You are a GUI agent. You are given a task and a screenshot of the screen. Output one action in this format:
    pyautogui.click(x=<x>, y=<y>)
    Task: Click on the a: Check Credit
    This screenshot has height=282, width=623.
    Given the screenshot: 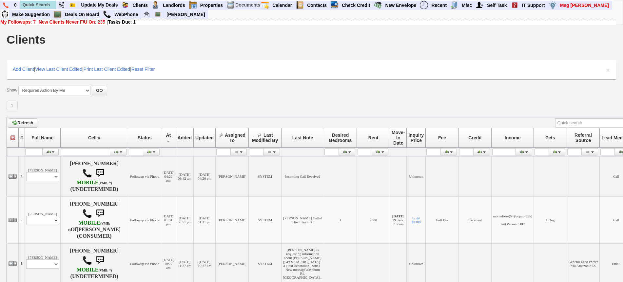 What is the action you would take?
    pyautogui.click(x=356, y=5)
    